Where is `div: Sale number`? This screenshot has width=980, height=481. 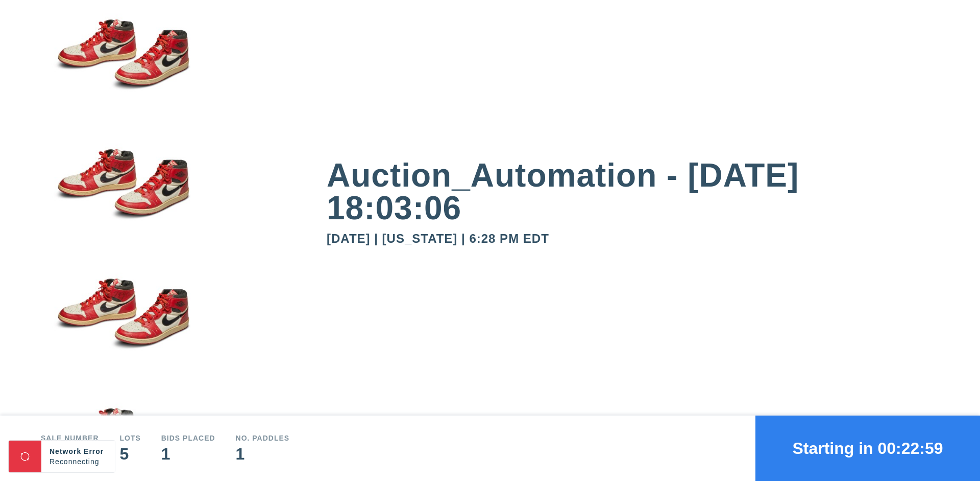
div: Sale number is located at coordinates (70, 438).